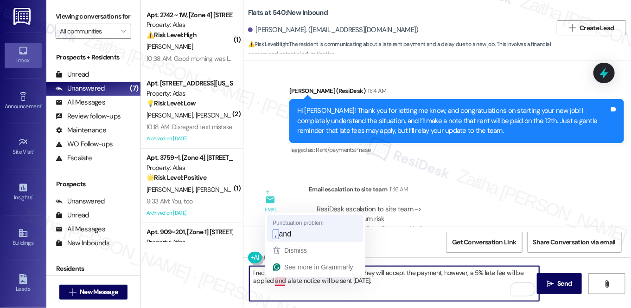  Describe the element at coordinates (74, 158) in the screenshot. I see `div: Escalate` at that location.